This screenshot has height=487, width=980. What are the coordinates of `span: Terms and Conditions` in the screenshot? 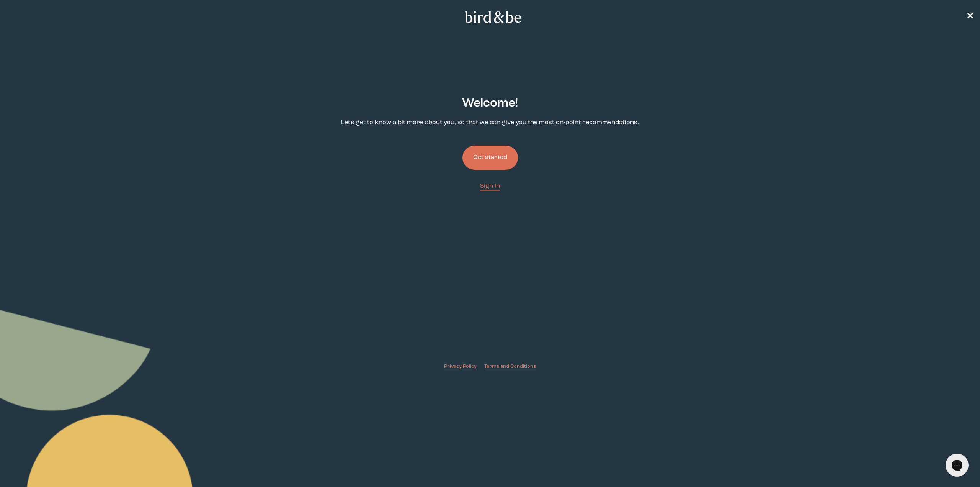 It's located at (510, 366).